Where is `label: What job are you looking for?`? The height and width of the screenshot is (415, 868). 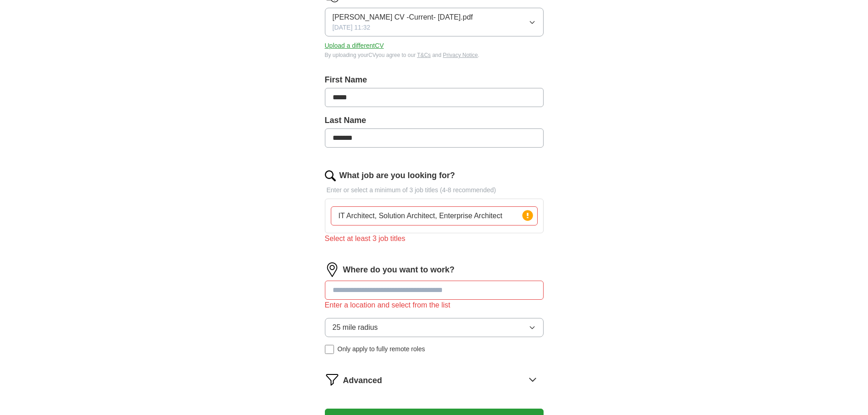 label: What job are you looking for? is located at coordinates (398, 176).